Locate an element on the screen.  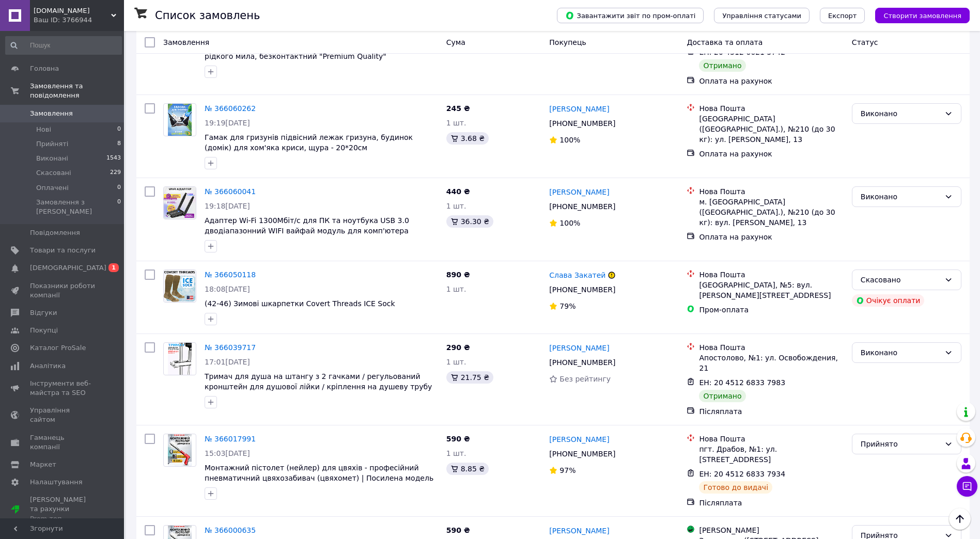
span: (42-46) Зимові шкарпетки Covert Threads ICE Sock is located at coordinates (299, 303).